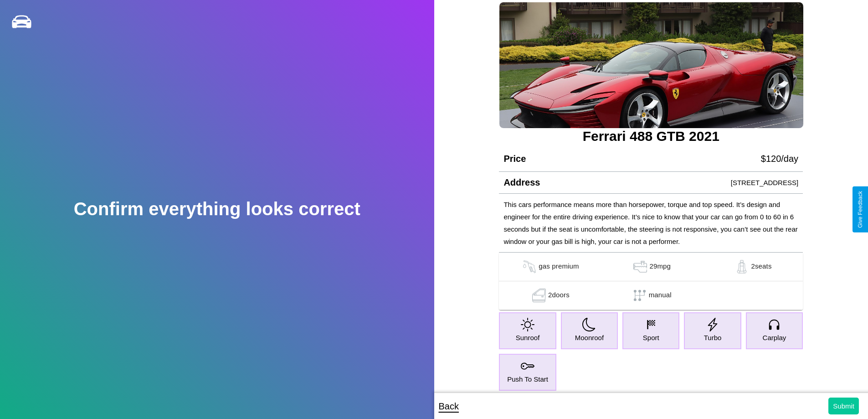 This screenshot has height=419, width=868. What do you see at coordinates (651, 223) in the screenshot?
I see `p: This cars performance means more than horsepower, torque and top speed. It’s design and engineer ...` at bounding box center [651, 223].